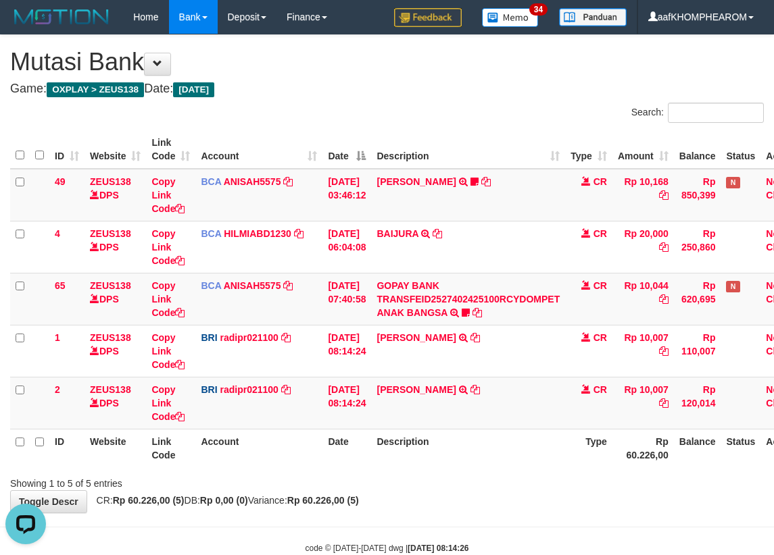  What do you see at coordinates (49, 502) in the screenshot?
I see `a: Toggle Descr` at bounding box center [49, 502].